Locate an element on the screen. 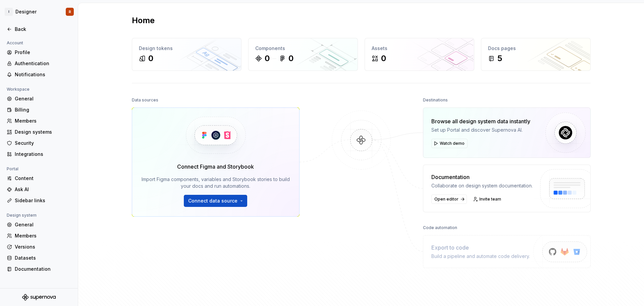  div: Components is located at coordinates (303, 48).